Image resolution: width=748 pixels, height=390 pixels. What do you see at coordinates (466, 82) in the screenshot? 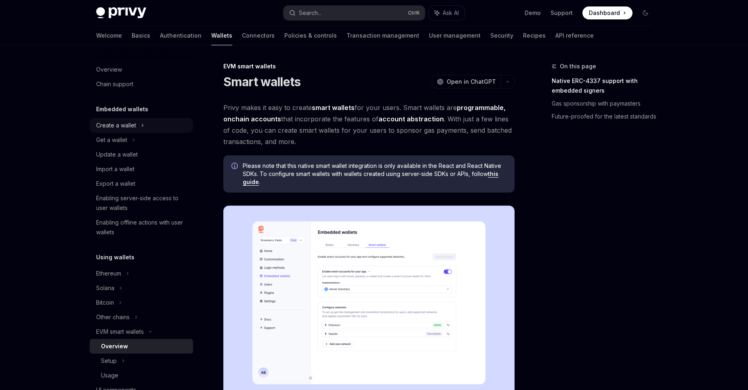
I see `button: Open in ChatGPT` at bounding box center [466, 82].